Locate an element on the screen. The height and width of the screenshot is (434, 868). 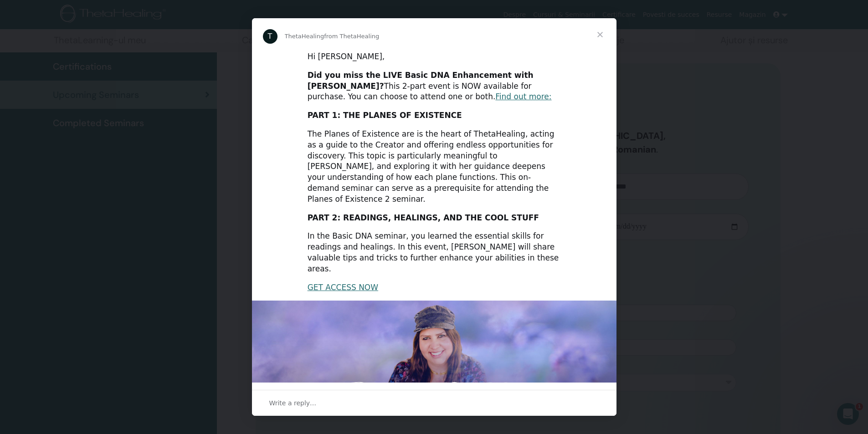
b: PART 2: READINGS, HEALINGS, AND THE COOL STUFF is located at coordinates (423, 218).